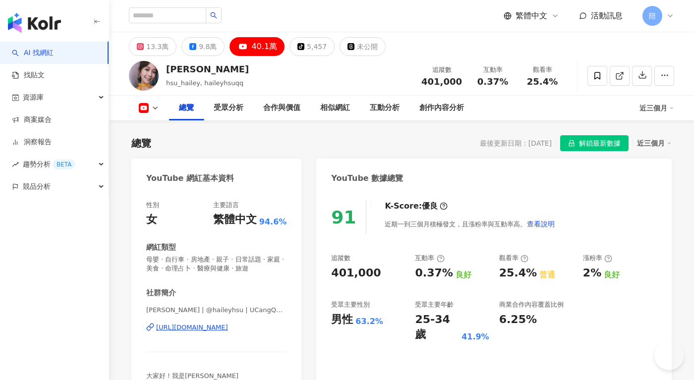  What do you see at coordinates (49, 164) in the screenshot?
I see `span: 趨勢分析` at bounding box center [49, 164].